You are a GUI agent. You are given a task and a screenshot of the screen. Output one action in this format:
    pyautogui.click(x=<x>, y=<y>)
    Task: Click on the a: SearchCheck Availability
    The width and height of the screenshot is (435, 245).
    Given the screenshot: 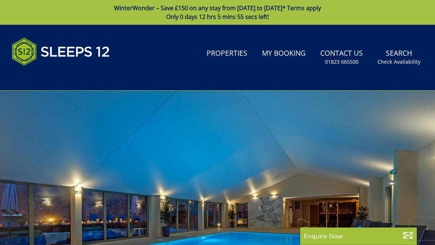 What is the action you would take?
    pyautogui.click(x=399, y=57)
    